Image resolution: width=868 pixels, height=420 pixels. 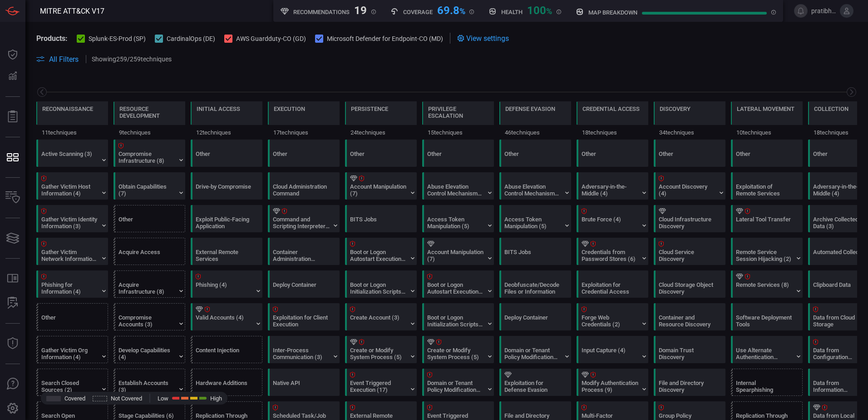 What do you see at coordinates (823, 11) in the screenshot?
I see `span: pratibha.hottigimath` at bounding box center [823, 11].